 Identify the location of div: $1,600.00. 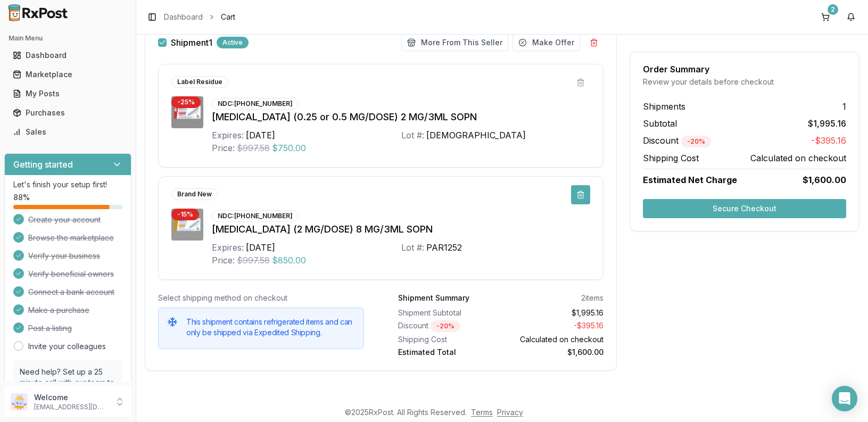
(554, 352).